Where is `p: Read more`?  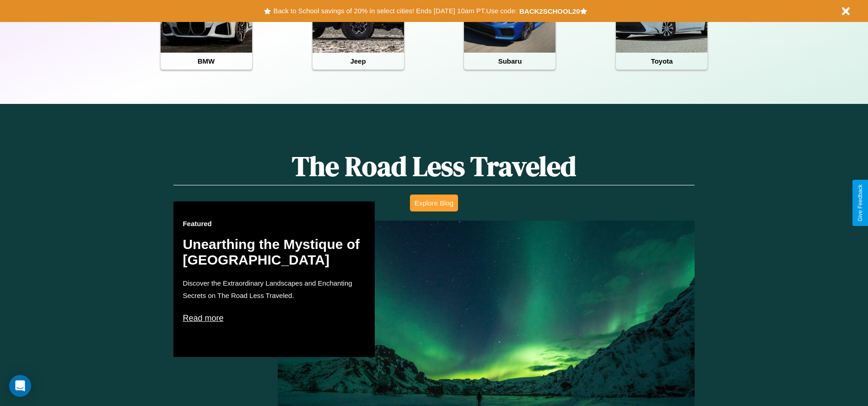
p: Read more is located at coordinates (274, 318).